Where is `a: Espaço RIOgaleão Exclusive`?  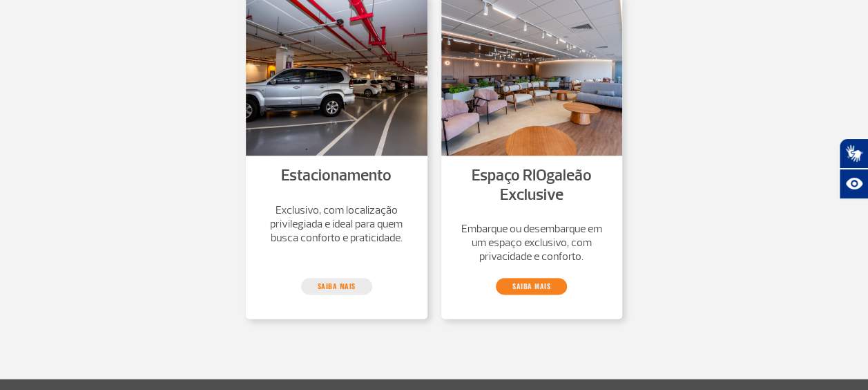 a: Espaço RIOgaleão Exclusive is located at coordinates (532, 184).